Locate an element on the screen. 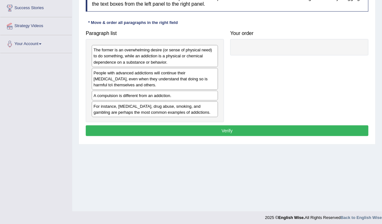 Image resolution: width=382 pixels, height=224 pixels. button: Verify is located at coordinates (227, 130).